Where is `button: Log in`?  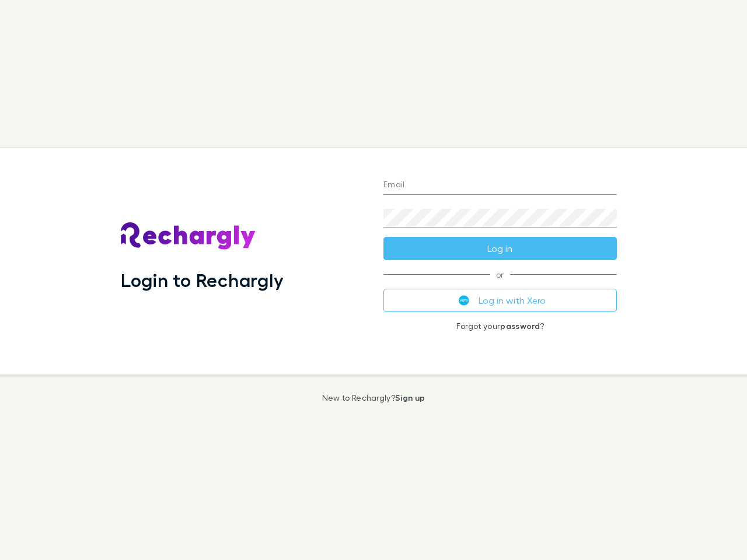
button: Log in is located at coordinates (500, 248).